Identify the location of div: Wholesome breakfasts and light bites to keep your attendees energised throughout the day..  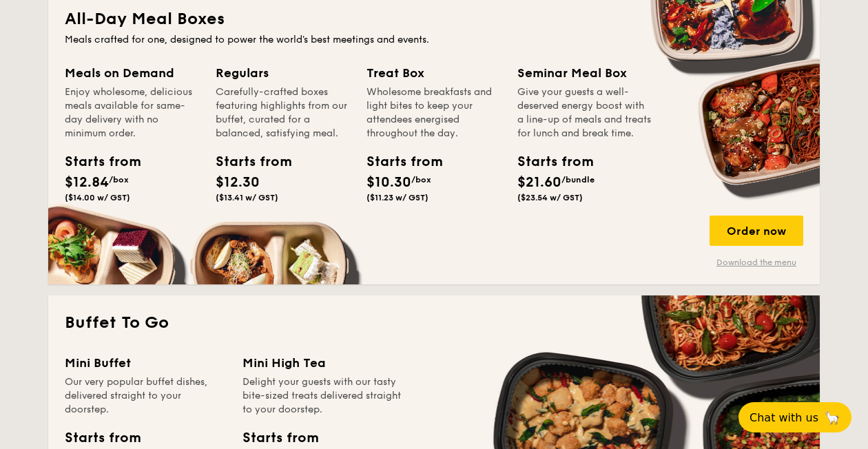
(434, 113).